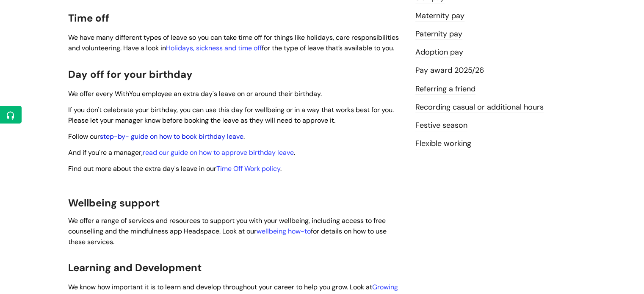 The width and height of the screenshot is (644, 294). I want to click on span: Learning and Development, so click(135, 267).